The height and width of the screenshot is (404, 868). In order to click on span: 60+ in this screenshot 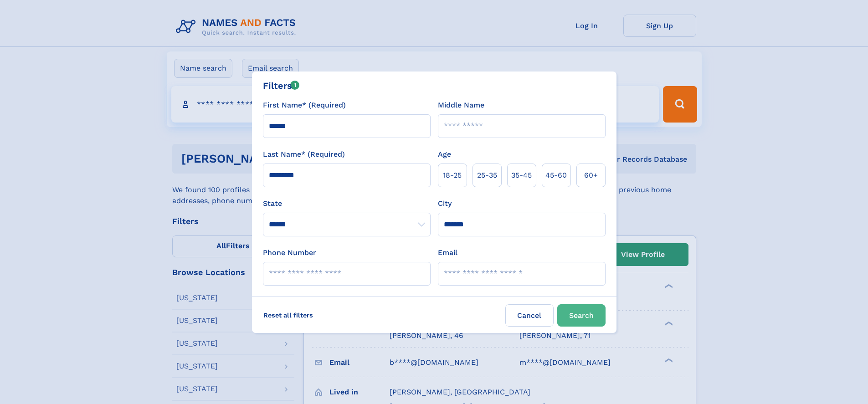, I will do `click(591, 175)`.